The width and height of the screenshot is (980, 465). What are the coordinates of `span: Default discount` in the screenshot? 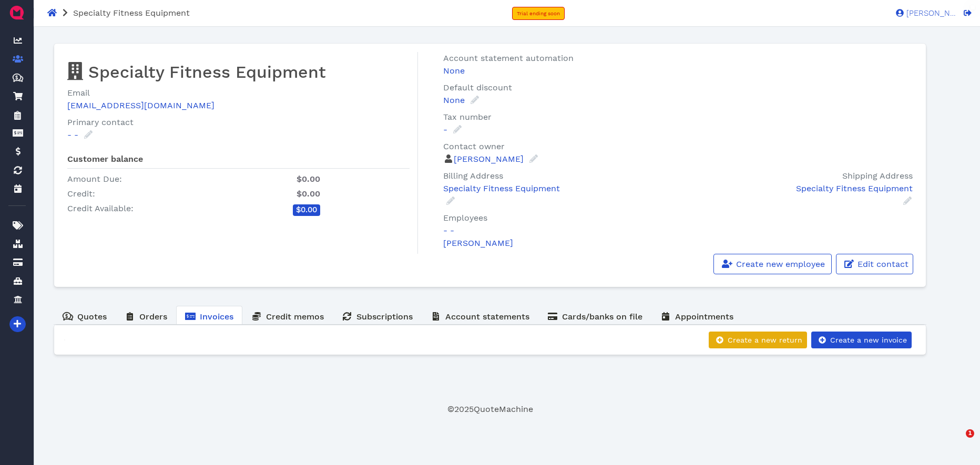 It's located at (477, 87).